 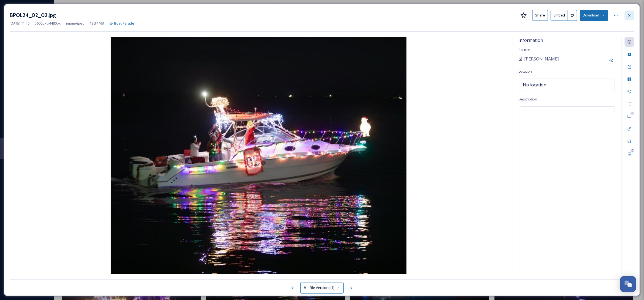 I want to click on button: File Versions(1), so click(x=322, y=288).